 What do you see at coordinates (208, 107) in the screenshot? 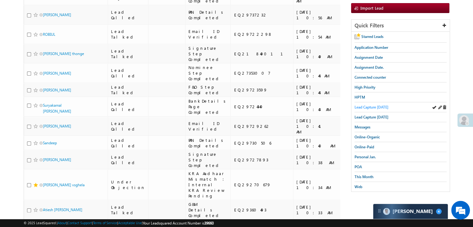
I see `div: BankDetails Page Completed` at bounding box center [208, 107].